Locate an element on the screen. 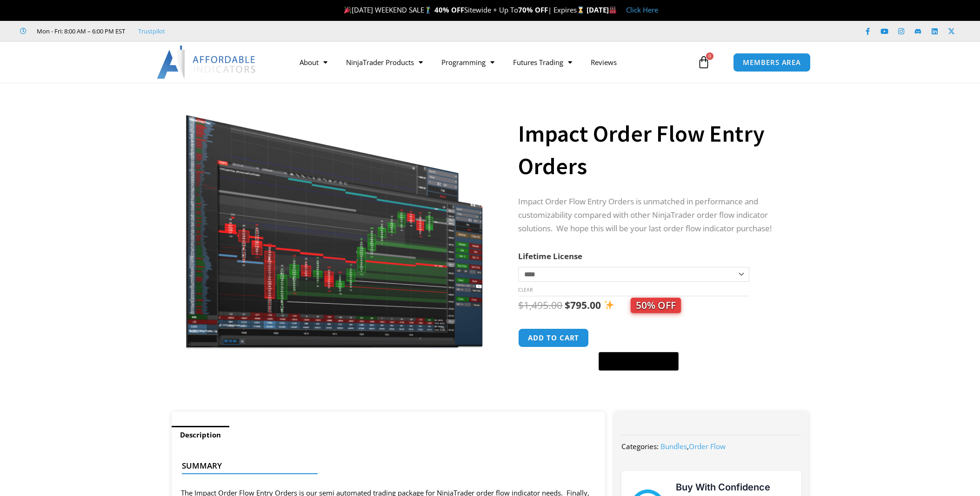  a: Futures Trading is located at coordinates (542, 62).